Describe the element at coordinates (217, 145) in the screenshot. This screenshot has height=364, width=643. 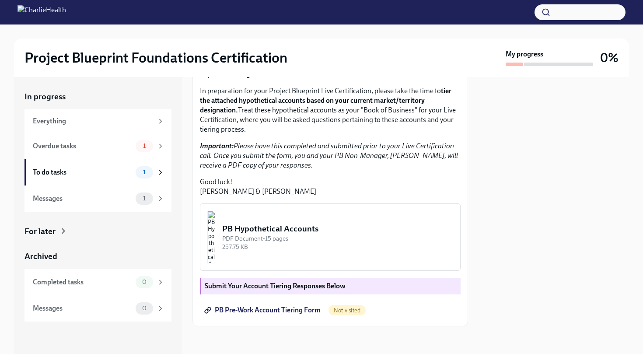
I see `strong: Important:` at that location.